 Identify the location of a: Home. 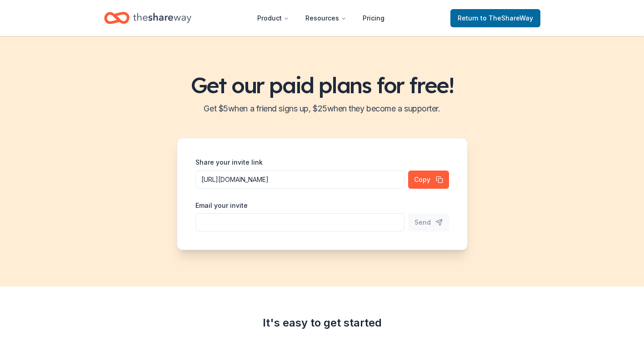
(148, 17).